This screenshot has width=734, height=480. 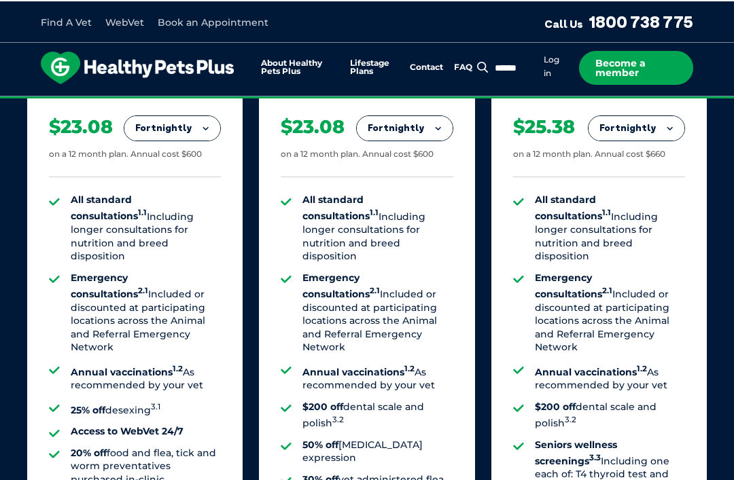 What do you see at coordinates (575, 452) in the screenshot?
I see `strong: Seniors wellness screenings` at bounding box center [575, 452].